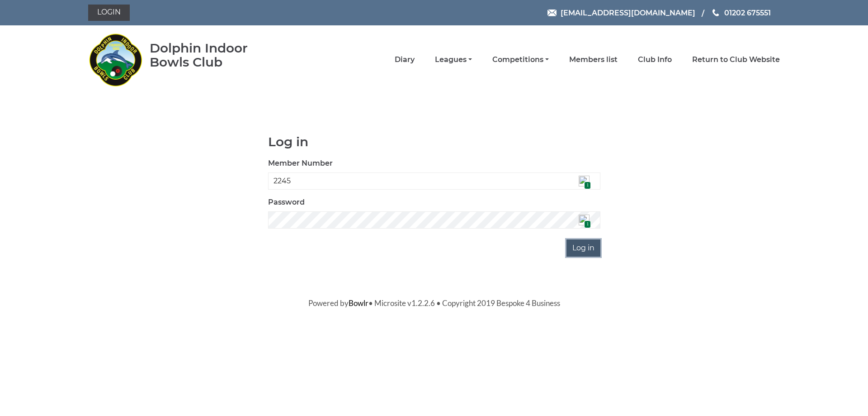 Image resolution: width=868 pixels, height=416 pixels. What do you see at coordinates (736, 60) in the screenshot?
I see `a: Return to Club Website` at bounding box center [736, 60].